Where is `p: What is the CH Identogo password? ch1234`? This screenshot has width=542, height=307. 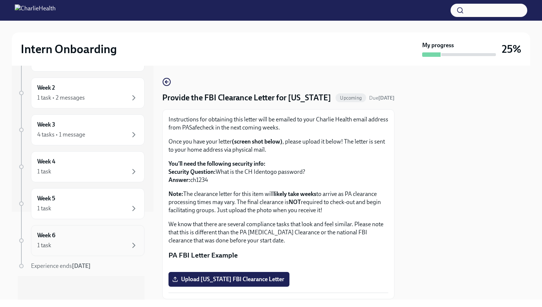 p: What is the CH Identogo password? ch1234 is located at coordinates (278, 172).